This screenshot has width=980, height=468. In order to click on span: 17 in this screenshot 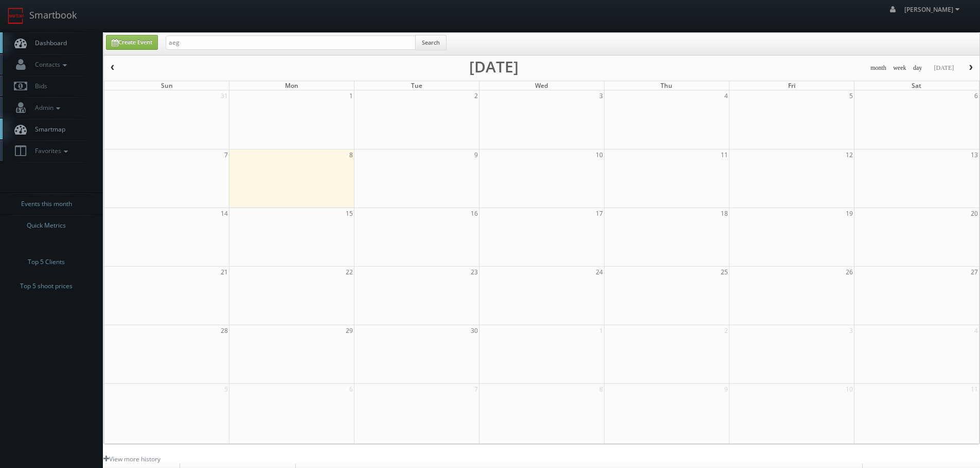, I will do `click(599, 213)`.